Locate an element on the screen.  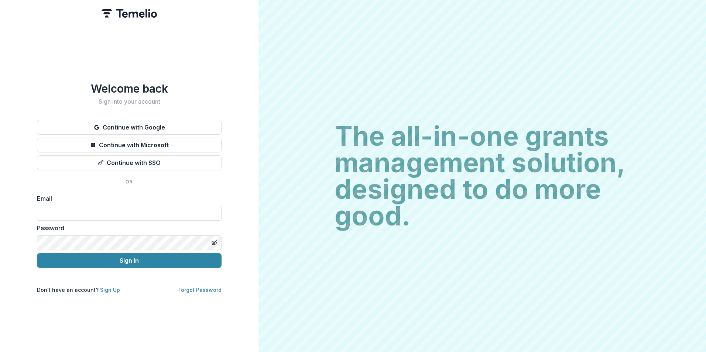
button: Continue with SSO is located at coordinates (129, 163).